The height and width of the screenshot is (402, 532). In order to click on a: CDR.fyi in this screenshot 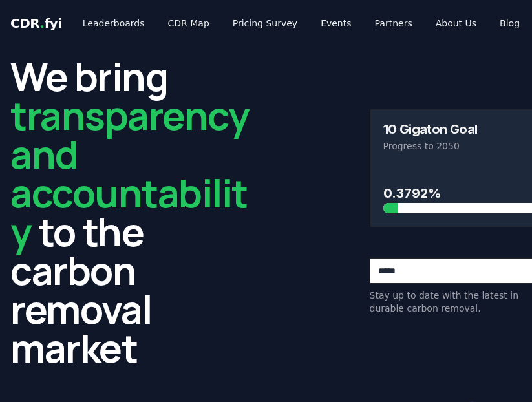, I will do `click(36, 23)`.